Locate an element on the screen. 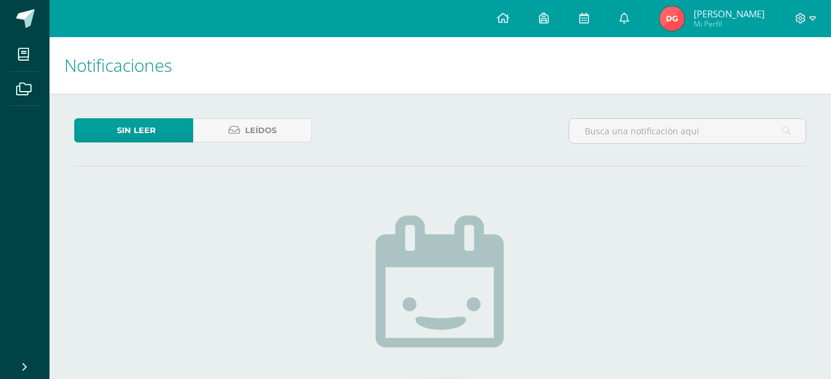  span: Notificaciones is located at coordinates (118, 65).